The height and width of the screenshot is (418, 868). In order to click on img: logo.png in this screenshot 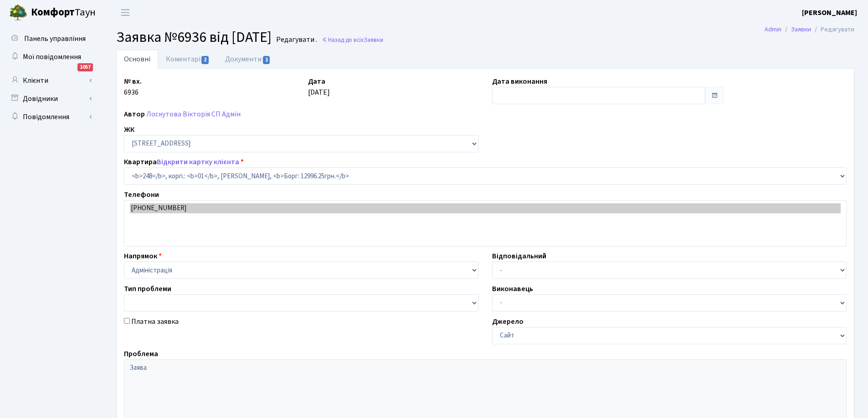, I will do `click(18, 13)`.